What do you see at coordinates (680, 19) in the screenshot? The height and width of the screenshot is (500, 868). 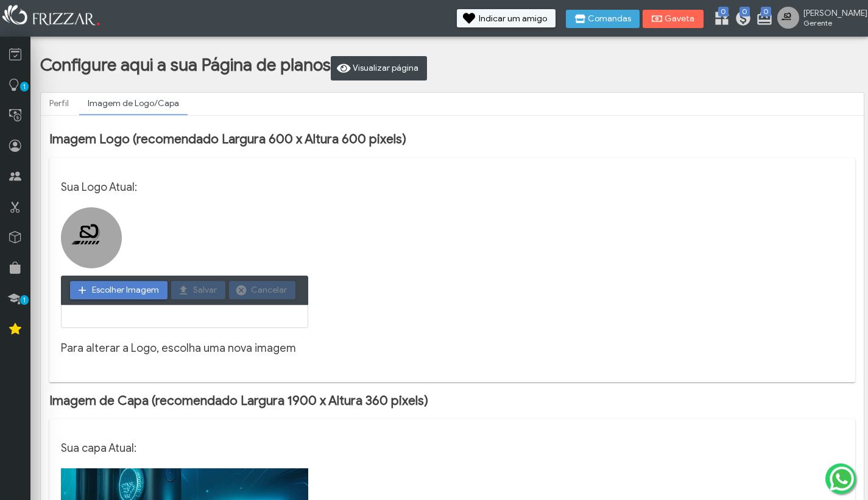 I see `span: Gaveta` at bounding box center [680, 19].